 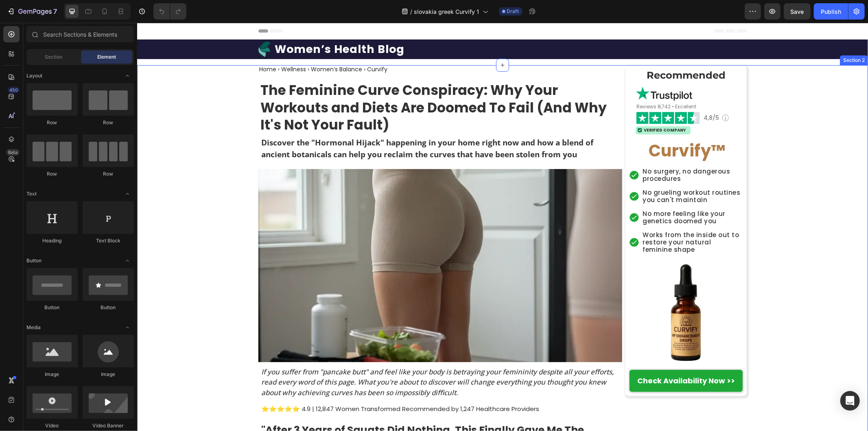 I want to click on span: 4,8/5, so click(x=575, y=95).